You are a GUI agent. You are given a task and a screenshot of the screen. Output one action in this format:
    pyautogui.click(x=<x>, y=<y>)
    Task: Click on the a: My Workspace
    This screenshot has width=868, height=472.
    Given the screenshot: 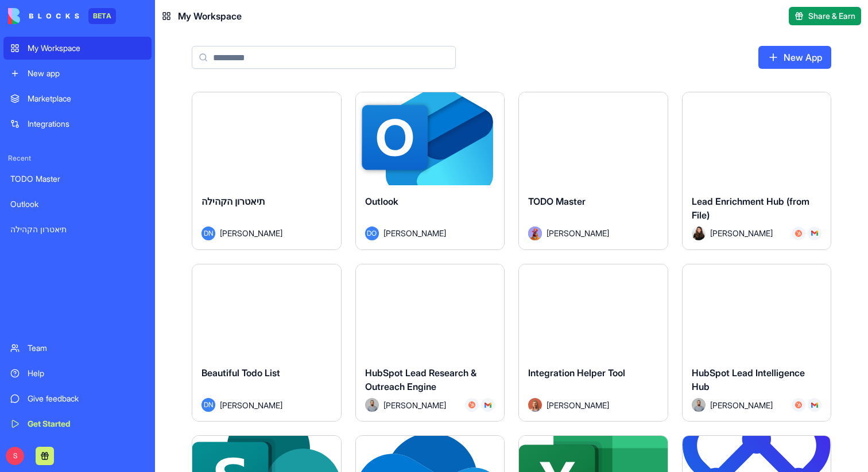 What is the action you would take?
    pyautogui.click(x=78, y=48)
    